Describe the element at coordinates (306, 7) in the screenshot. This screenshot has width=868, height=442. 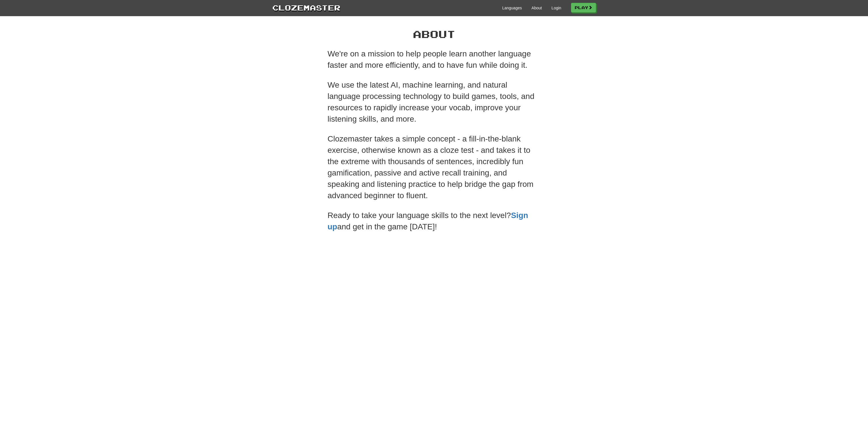
I see `a: Clozemaster` at that location.